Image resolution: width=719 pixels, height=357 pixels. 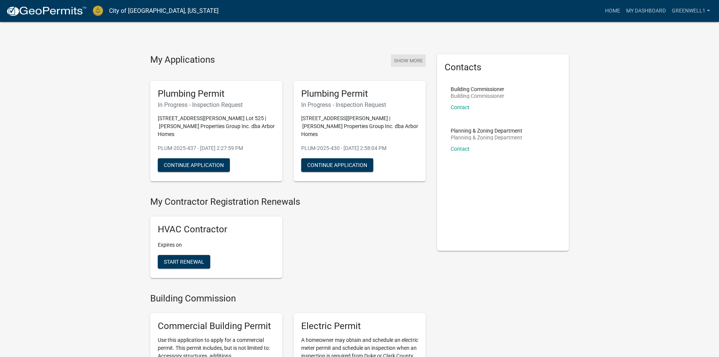 I want to click on h5: Contacts, so click(x=503, y=67).